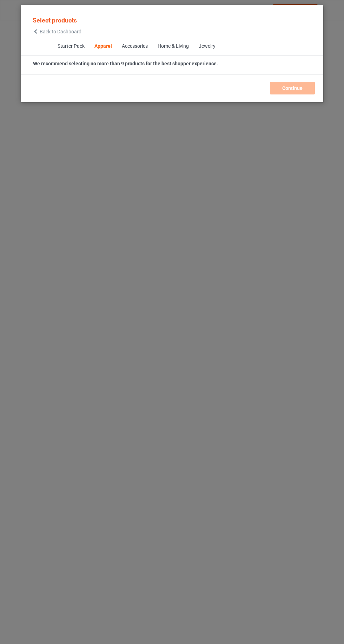  What do you see at coordinates (172, 46) in the screenshot?
I see `div: Home & Living` at bounding box center [172, 46].